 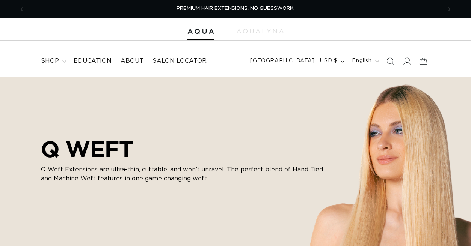 What do you see at coordinates (179, 61) in the screenshot?
I see `a: Salon Locator` at bounding box center [179, 61].